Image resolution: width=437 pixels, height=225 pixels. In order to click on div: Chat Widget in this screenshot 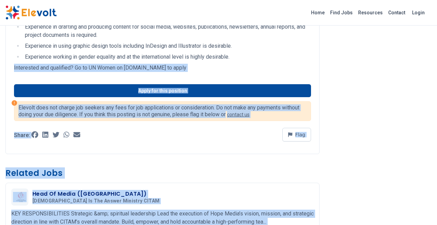, I will do `click(420, 209)`.